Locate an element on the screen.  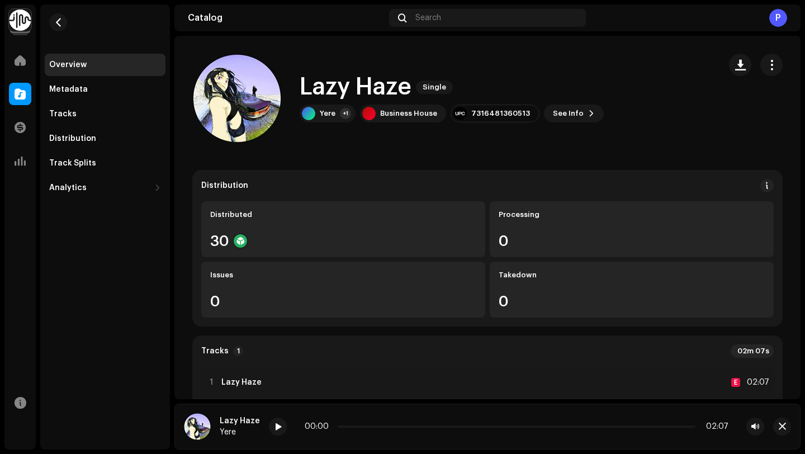
div: Metadata is located at coordinates (68, 89).